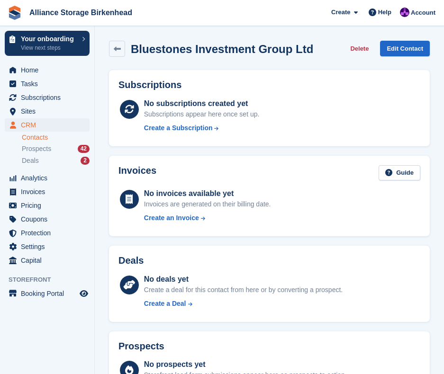  What do you see at coordinates (202, 104) in the screenshot?
I see `div: No subscriptions created yet` at bounding box center [202, 104].